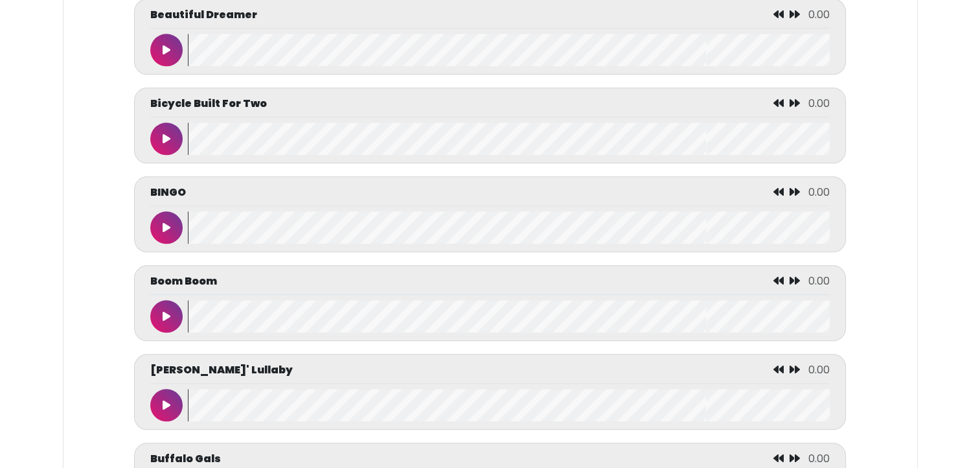 This screenshot has width=980, height=468. What do you see at coordinates (185, 459) in the screenshot?
I see `p: Buffalo Gals` at bounding box center [185, 459].